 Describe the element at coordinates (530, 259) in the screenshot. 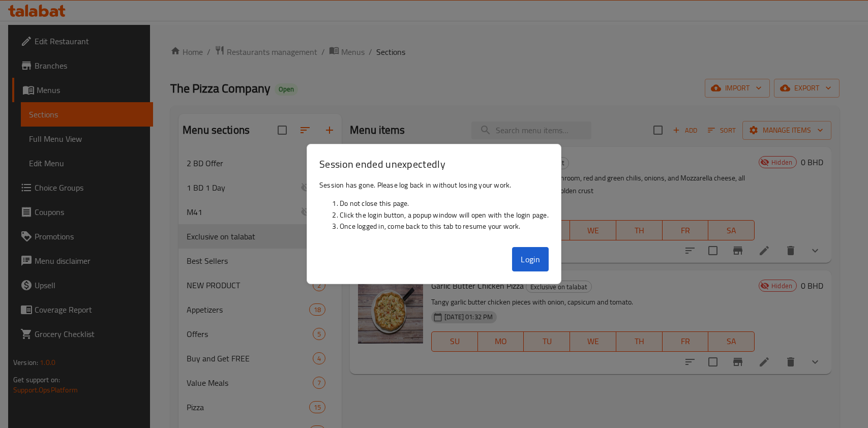

I see `button: Login` at that location.